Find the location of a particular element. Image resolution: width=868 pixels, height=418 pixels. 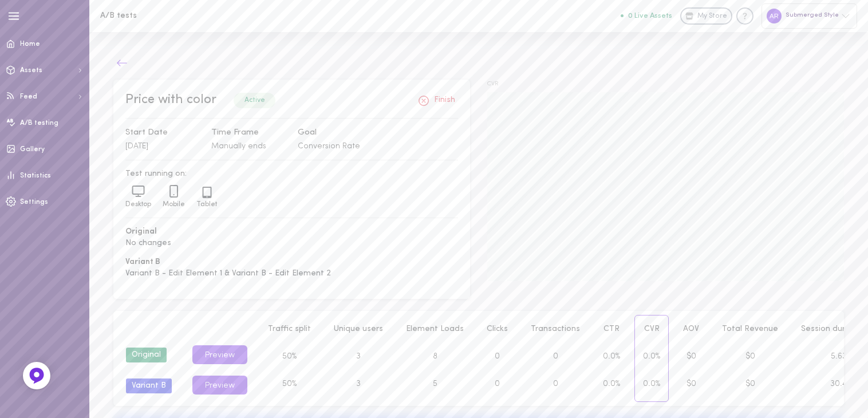

div: Variant B is located at coordinates (149, 386).